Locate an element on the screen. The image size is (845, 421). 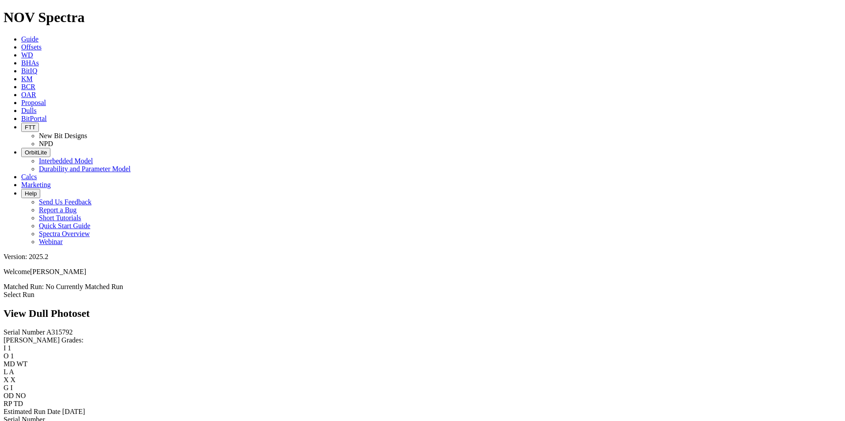
a: Spectra Overview is located at coordinates (64, 234).